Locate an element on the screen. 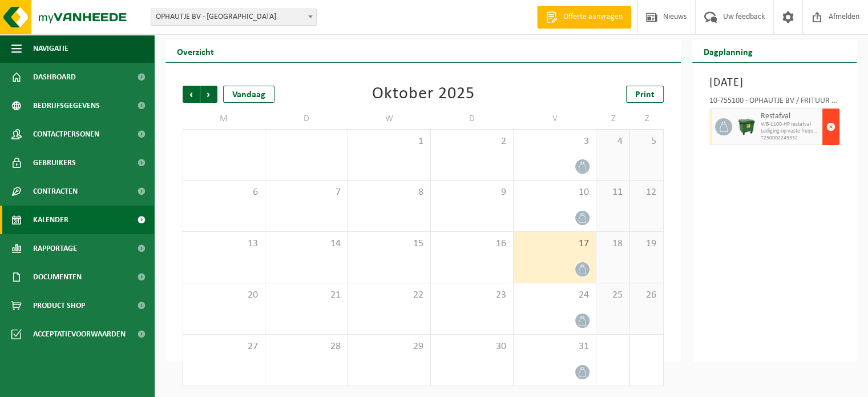 This screenshot has width=868, height=397. div: Oktober 2025 is located at coordinates (423, 94).